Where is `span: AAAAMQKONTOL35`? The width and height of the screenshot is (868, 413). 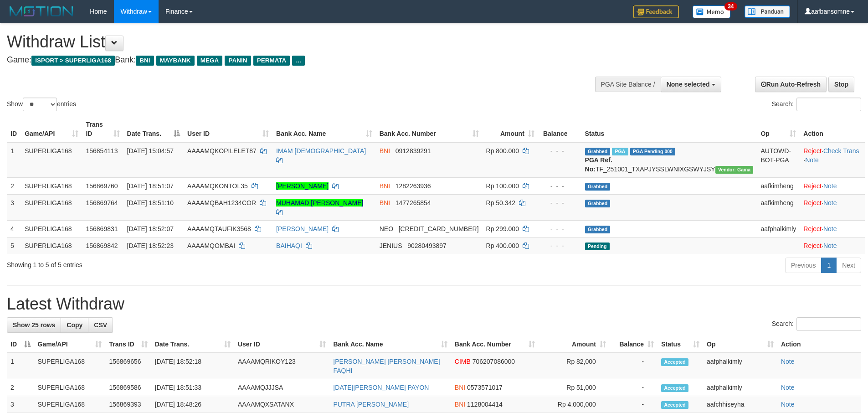 span: AAAAMQKONTOL35 is located at coordinates (218, 186).